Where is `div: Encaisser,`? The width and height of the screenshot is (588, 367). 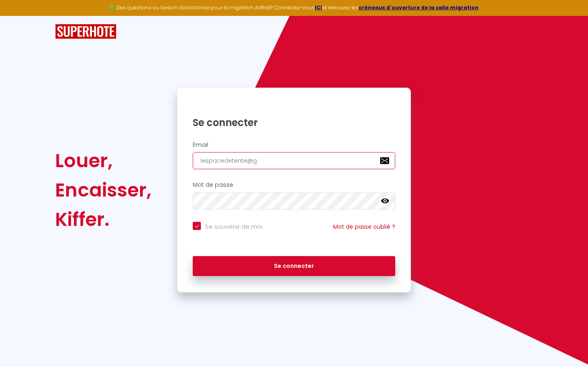 div: Encaisser, is located at coordinates (103, 190).